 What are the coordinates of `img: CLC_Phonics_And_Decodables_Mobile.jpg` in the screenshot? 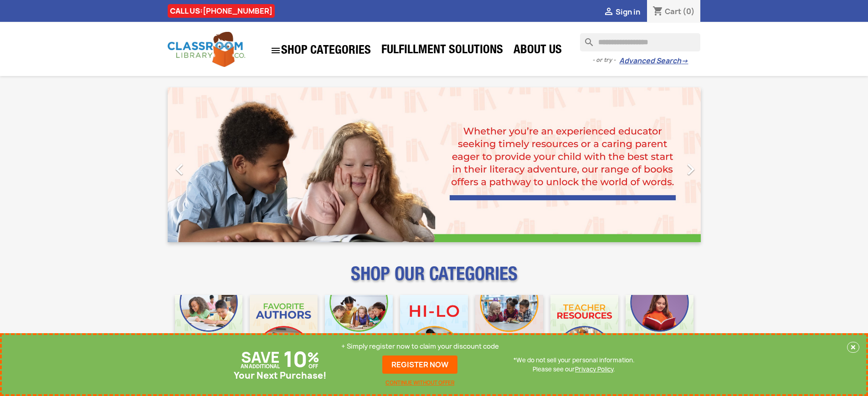 It's located at (359, 329).